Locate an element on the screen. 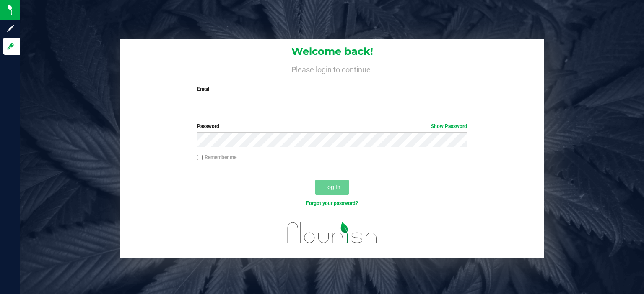 The width and height of the screenshot is (644, 294). span: Log In is located at coordinates (332, 187).